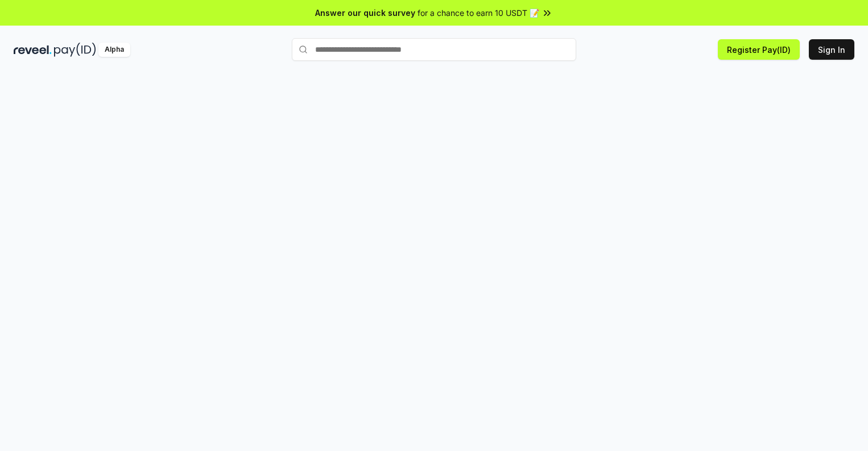  What do you see at coordinates (32, 49) in the screenshot?
I see `img: reveel_dark` at bounding box center [32, 49].